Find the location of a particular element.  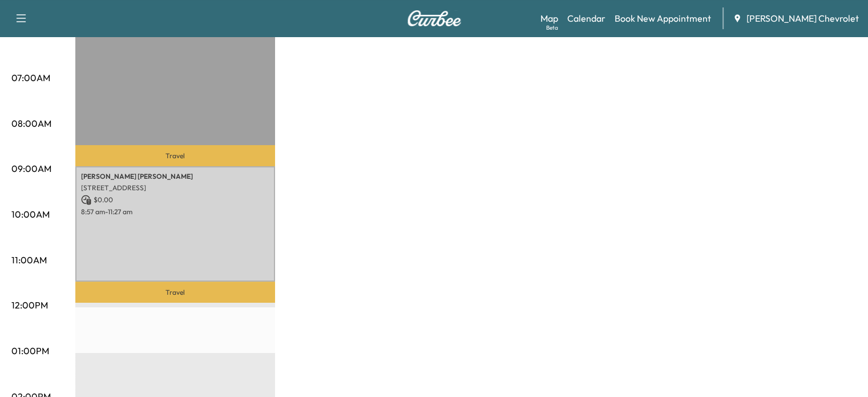

a: Calendar is located at coordinates (586, 18).